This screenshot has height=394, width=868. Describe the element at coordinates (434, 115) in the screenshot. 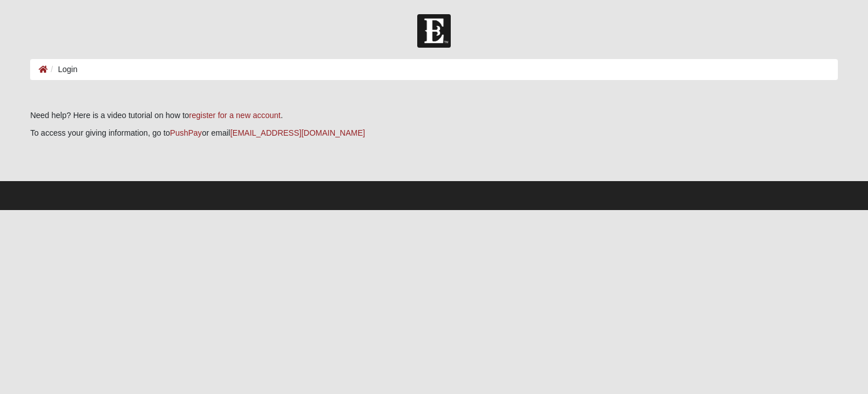

I see `p: Need help? Here is a video tutorial on how to .` at that location.